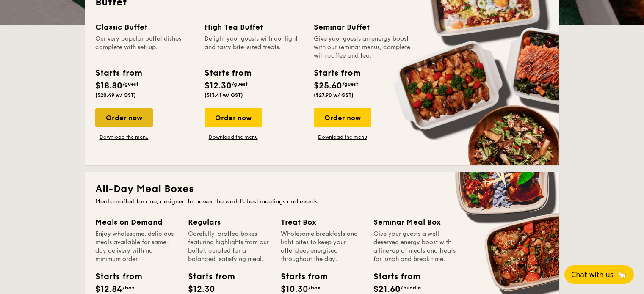 The width and height of the screenshot is (644, 294). I want to click on div: Give your guests a well-deserved energy boost with a line-up of meals and treats for lunch and br..., so click(414, 247).